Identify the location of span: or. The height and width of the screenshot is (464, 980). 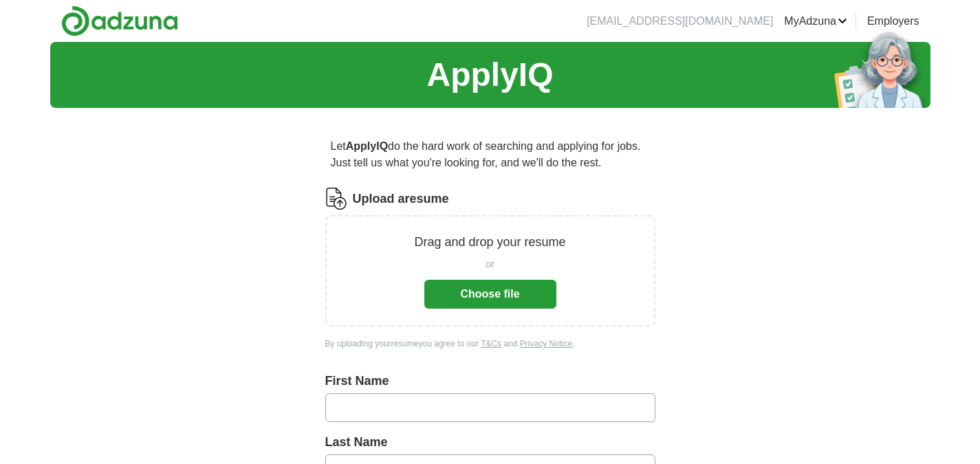
(490, 264).